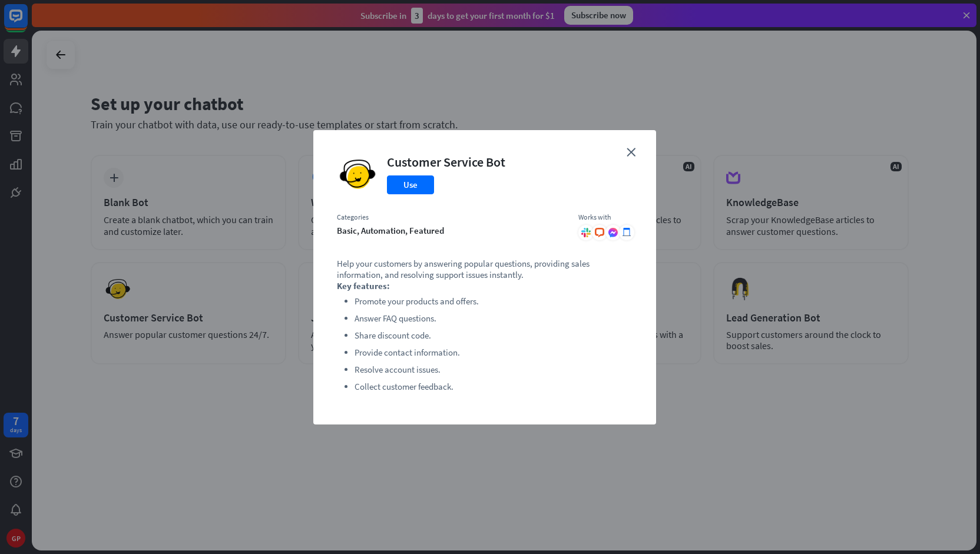  What do you see at coordinates (493, 370) in the screenshot?
I see `li: Resolve account issues.` at bounding box center [493, 370].